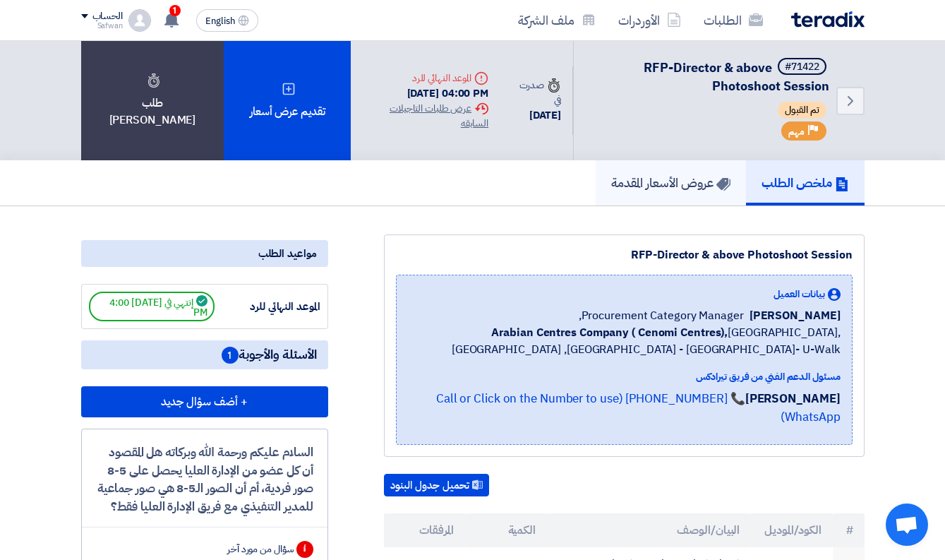 The height and width of the screenshot is (560, 945). Describe the element at coordinates (436, 485) in the screenshot. I see `button: تحميل جدول البنود` at that location.